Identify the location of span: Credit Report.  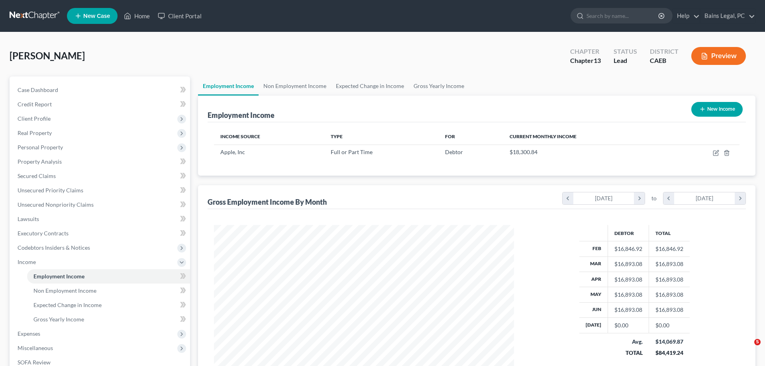
(35, 104).